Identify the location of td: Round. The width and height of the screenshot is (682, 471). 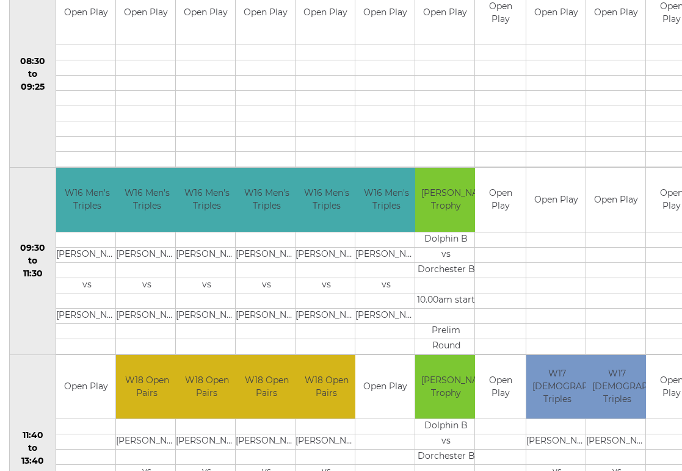
(445, 346).